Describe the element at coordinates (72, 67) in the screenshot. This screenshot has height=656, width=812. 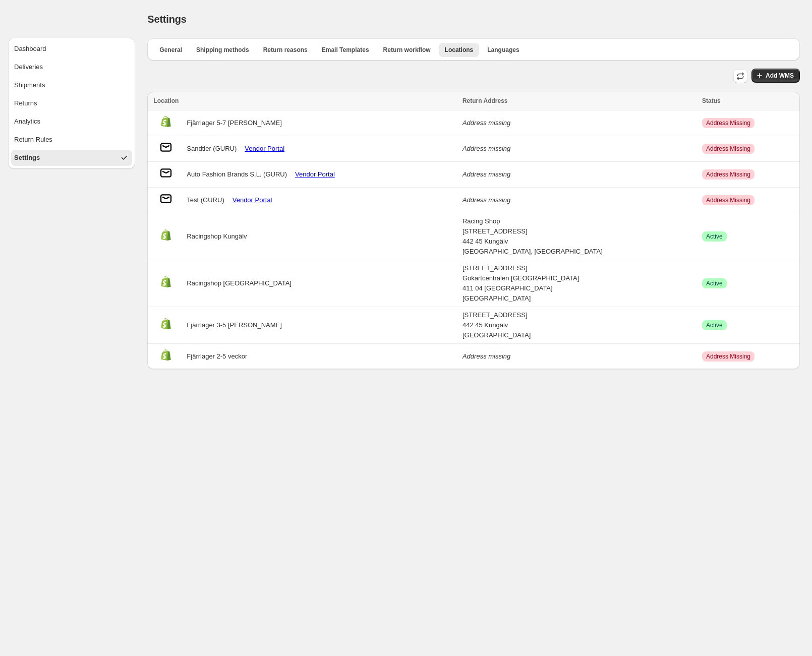
I see `button: Deliveries` at that location.